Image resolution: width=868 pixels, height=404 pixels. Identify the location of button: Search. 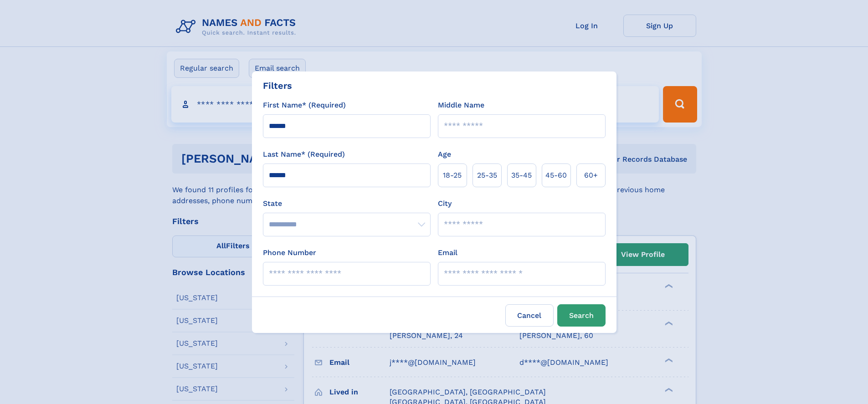
(582, 315).